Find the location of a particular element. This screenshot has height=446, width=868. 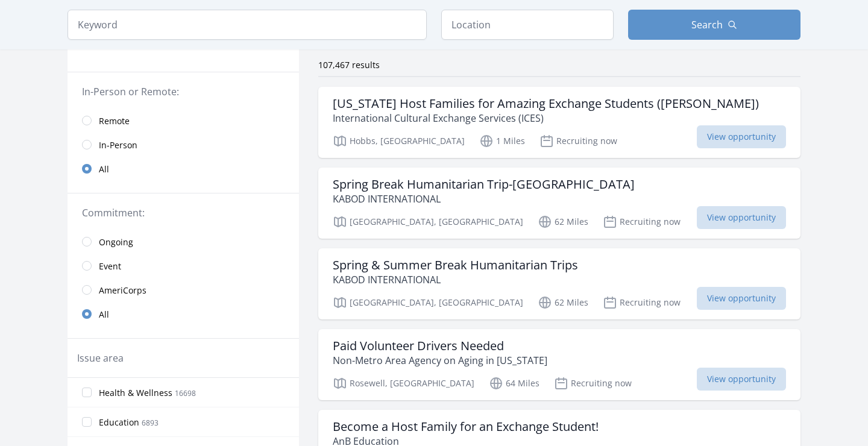

input: Keyword is located at coordinates (247, 25).